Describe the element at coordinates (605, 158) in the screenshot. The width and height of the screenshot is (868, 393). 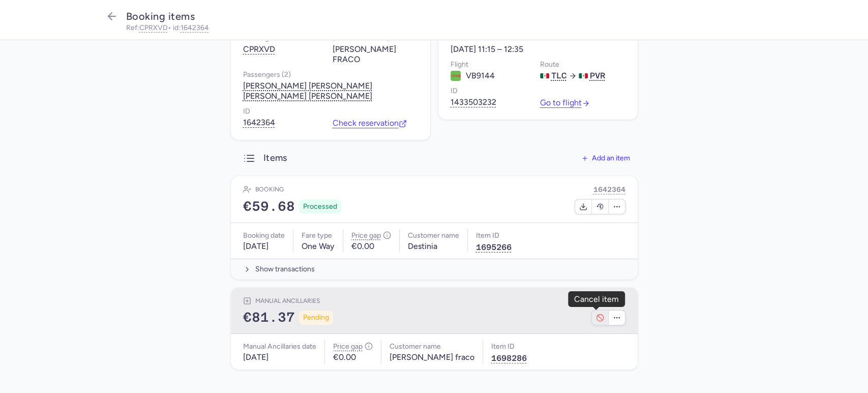
I see `button: Add an item` at that location.